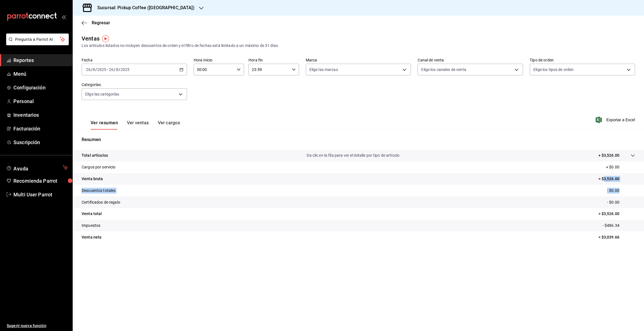 This screenshot has width=644, height=331. Describe the element at coordinates (99, 167) in the screenshot. I see `p: Cargos por servicio` at that location.